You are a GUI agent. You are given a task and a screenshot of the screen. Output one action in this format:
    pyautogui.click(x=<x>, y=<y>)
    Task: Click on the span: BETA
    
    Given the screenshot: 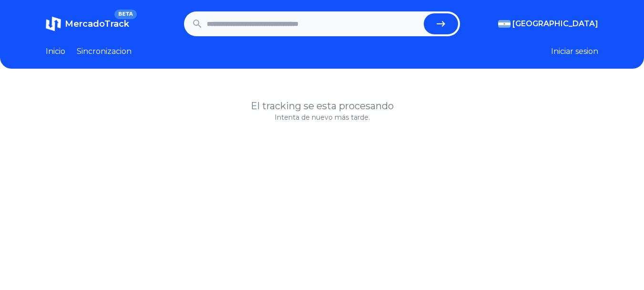 What is the action you would take?
    pyautogui.click(x=125, y=15)
    